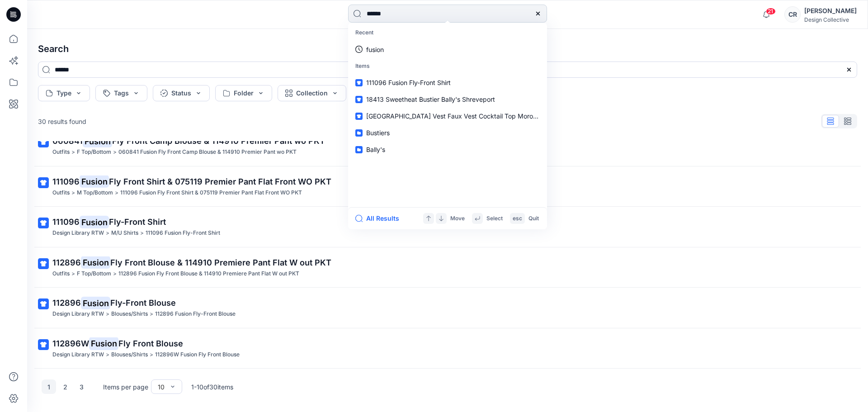 The image size is (868, 412). What do you see at coordinates (447, 307) in the screenshot?
I see `a: 112896FusionFly-Front BlouseDesign Library RTW>Blouses/Shirts>112896 Fusion Fly-Front Blouse` at bounding box center [447, 307].